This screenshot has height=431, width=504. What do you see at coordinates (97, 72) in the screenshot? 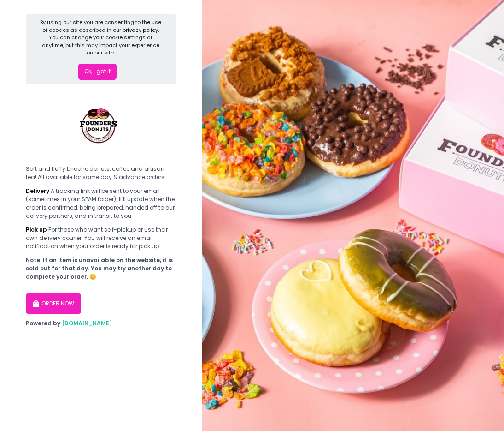
I see `button: Ok, I got it` at bounding box center [97, 72].